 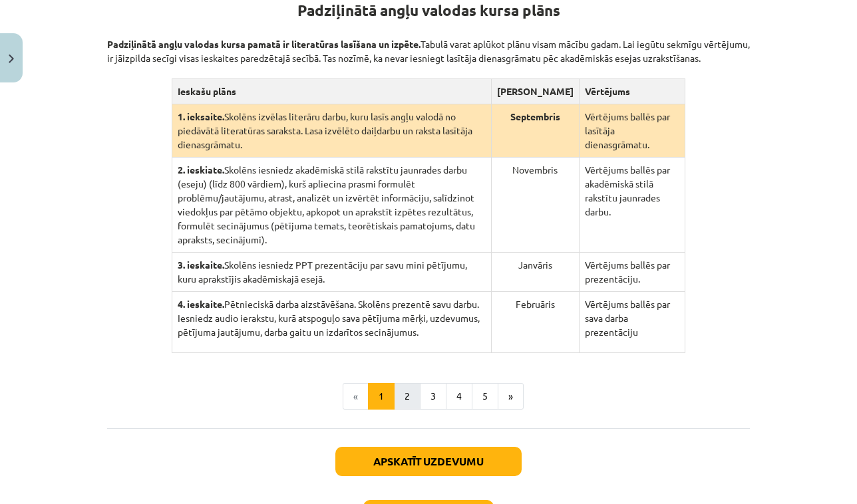 I want to click on strong: Padziļinātā angļu valodas kursa plāns, so click(x=429, y=10).